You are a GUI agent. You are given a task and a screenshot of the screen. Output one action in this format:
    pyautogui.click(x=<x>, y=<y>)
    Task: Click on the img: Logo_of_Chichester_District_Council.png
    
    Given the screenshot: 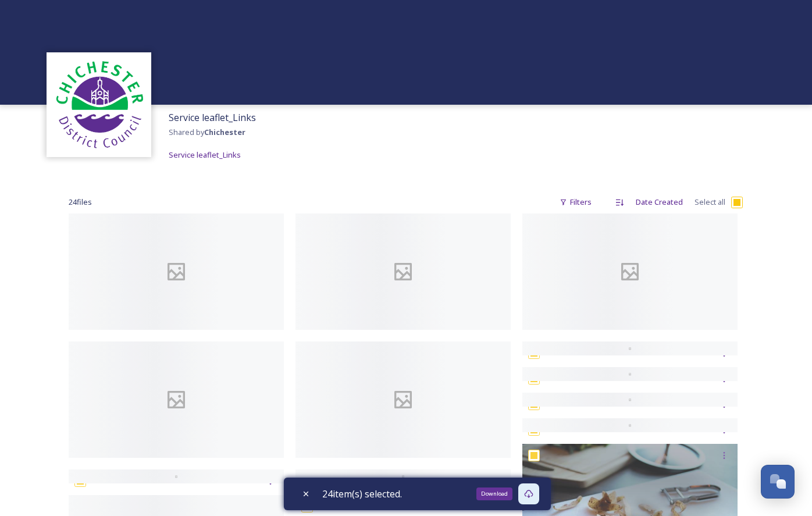 What is the action you would take?
    pyautogui.click(x=99, y=105)
    